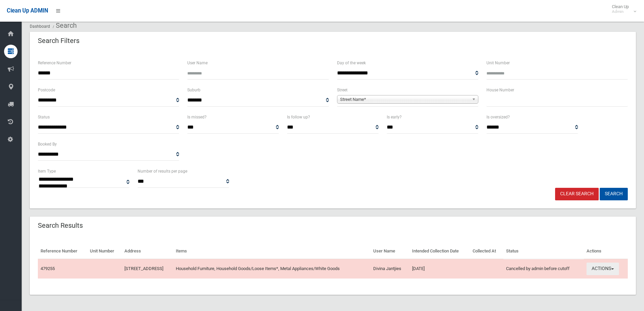  Describe the element at coordinates (390, 269) in the screenshot. I see `td: Divina Jantjies` at that location.